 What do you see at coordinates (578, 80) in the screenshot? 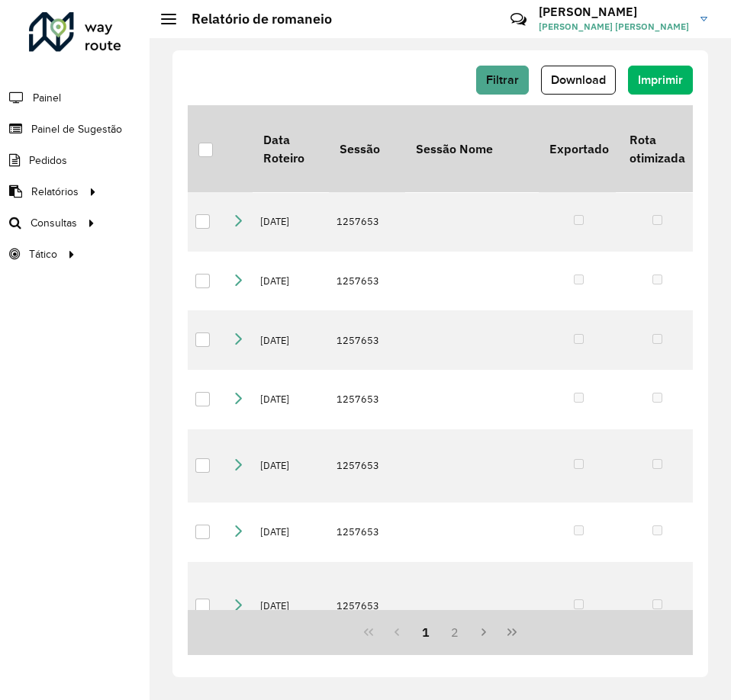
I see `button: Download` at bounding box center [578, 80].